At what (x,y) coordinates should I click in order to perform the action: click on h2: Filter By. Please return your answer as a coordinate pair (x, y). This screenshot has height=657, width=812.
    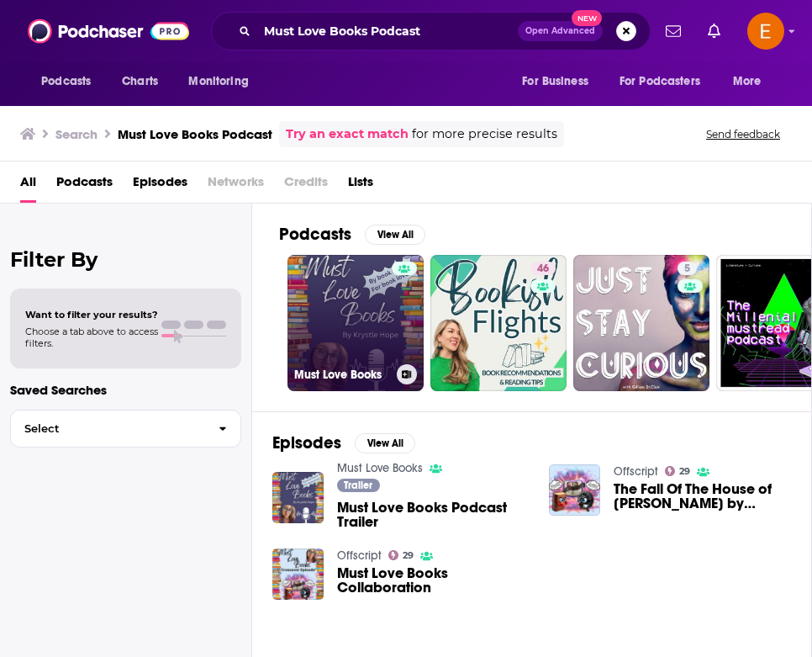
    Looking at the image, I should click on (125, 259).